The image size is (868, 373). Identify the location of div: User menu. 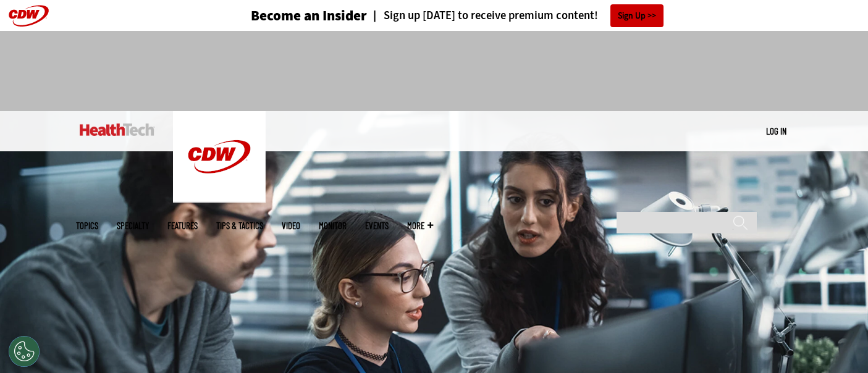
(776, 131).